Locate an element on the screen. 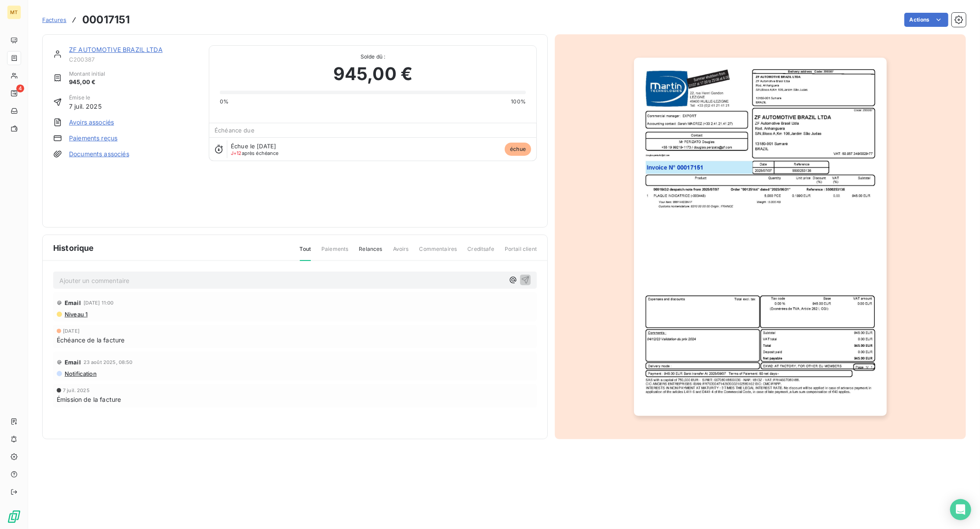 The image size is (980, 529). span: Creditsafe is located at coordinates (480, 253).